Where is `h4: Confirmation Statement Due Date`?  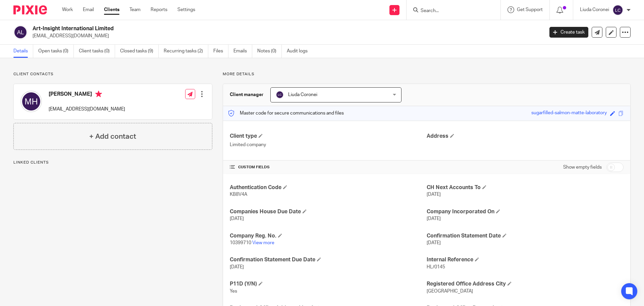 h4: Confirmation Statement Due Date is located at coordinates (328, 260).